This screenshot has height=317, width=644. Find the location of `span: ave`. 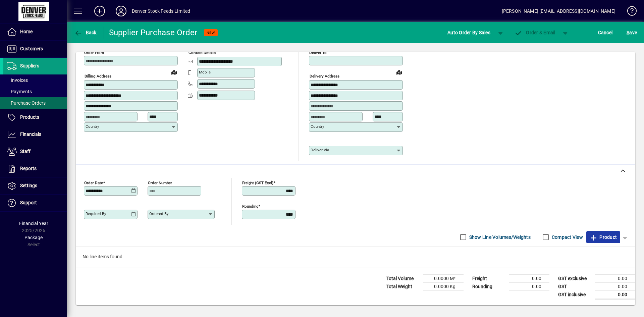

span: ave is located at coordinates (632, 33).